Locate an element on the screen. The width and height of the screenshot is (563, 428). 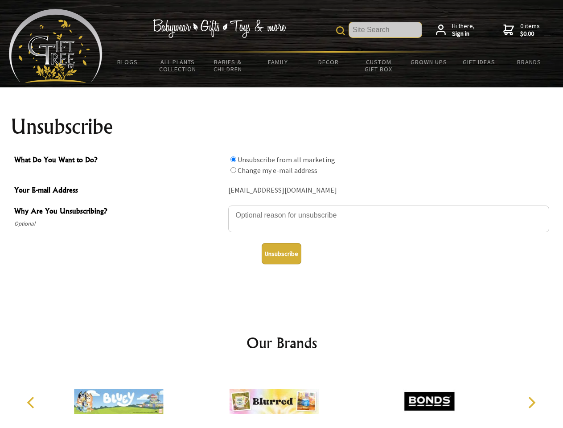
span: Why Are You Unsubscribing? is located at coordinates (119, 212).